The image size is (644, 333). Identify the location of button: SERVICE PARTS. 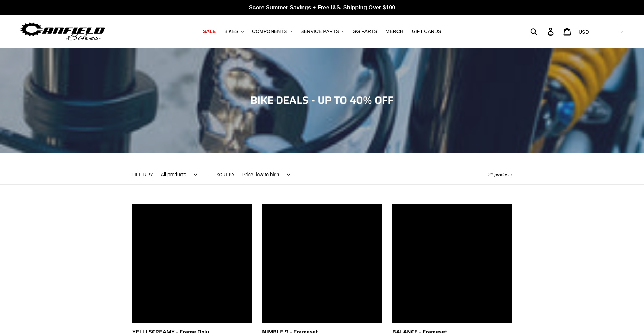
(322, 31).